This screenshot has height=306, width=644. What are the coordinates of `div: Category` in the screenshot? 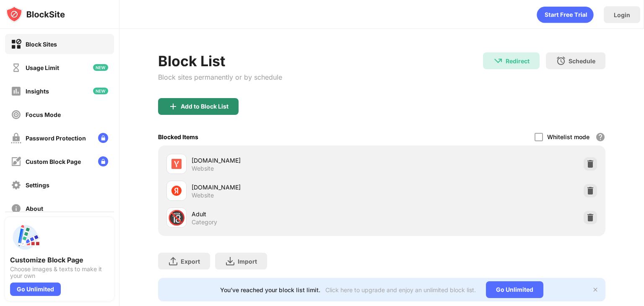 It's located at (204, 222).